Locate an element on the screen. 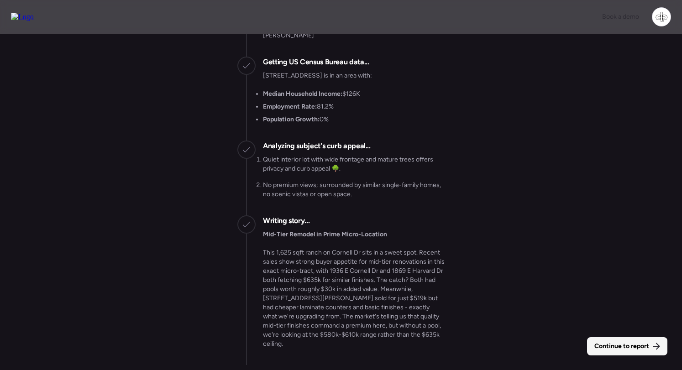 The image size is (682, 370). h2: Writing story... is located at coordinates (286, 221).